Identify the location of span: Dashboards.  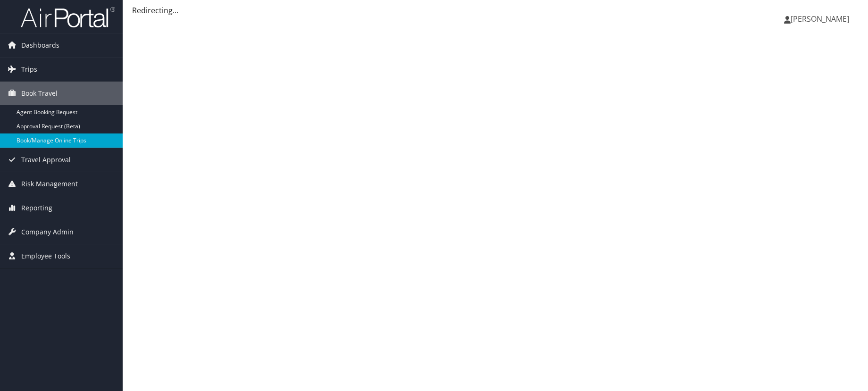
(40, 45).